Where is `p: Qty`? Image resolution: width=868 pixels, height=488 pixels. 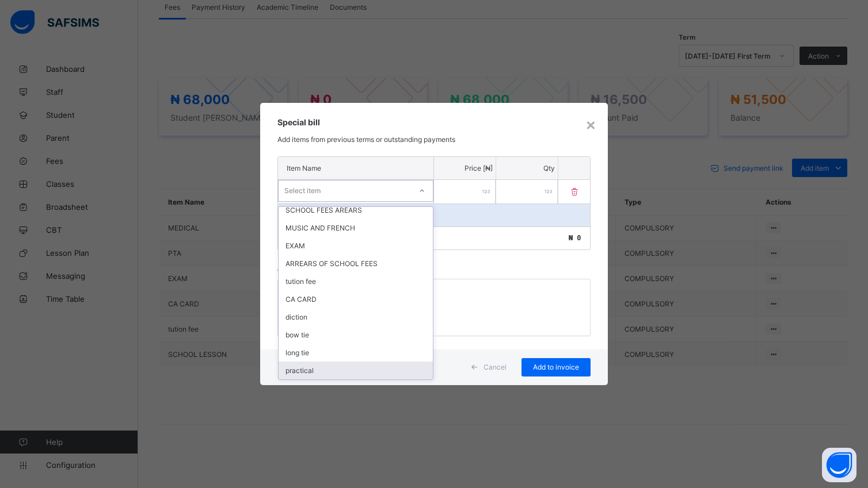
p: Qty is located at coordinates (527, 168).